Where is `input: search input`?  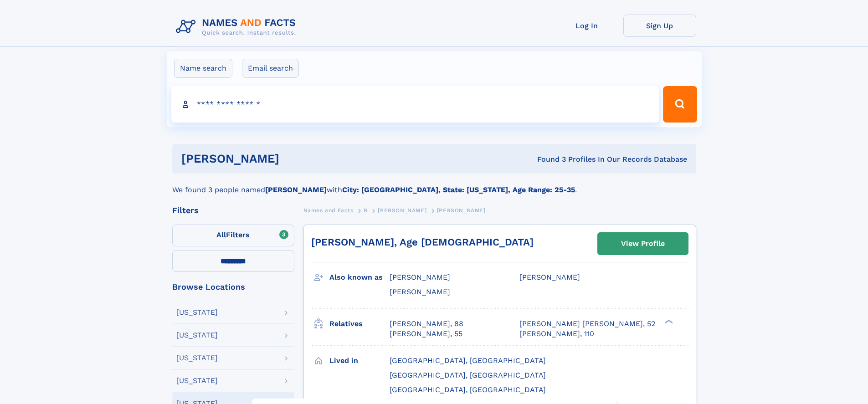
input: search input is located at coordinates (415, 104).